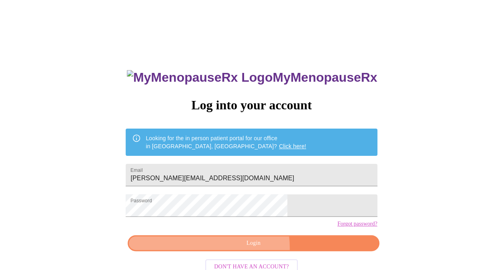  What do you see at coordinates (200, 77) in the screenshot?
I see `img: MyMenopauseRx Logo` at bounding box center [200, 77].